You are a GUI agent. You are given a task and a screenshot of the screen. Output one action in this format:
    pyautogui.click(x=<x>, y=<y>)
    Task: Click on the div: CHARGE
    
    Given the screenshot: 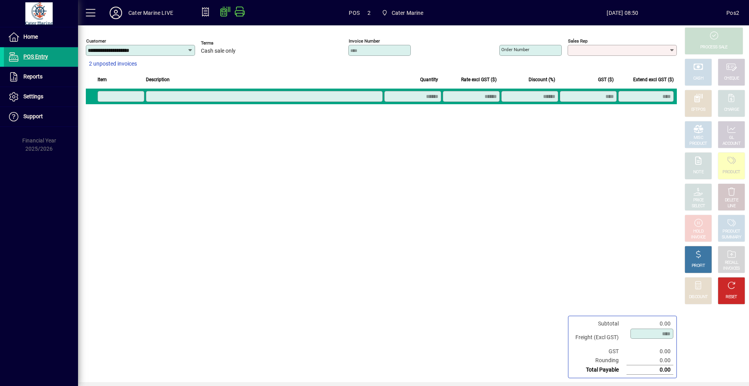 What is the action you would take?
    pyautogui.click(x=731, y=110)
    